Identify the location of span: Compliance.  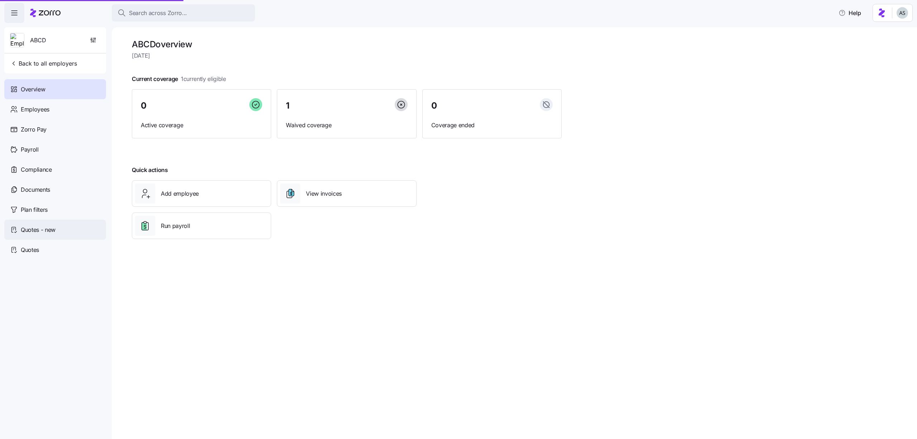
(36, 169).